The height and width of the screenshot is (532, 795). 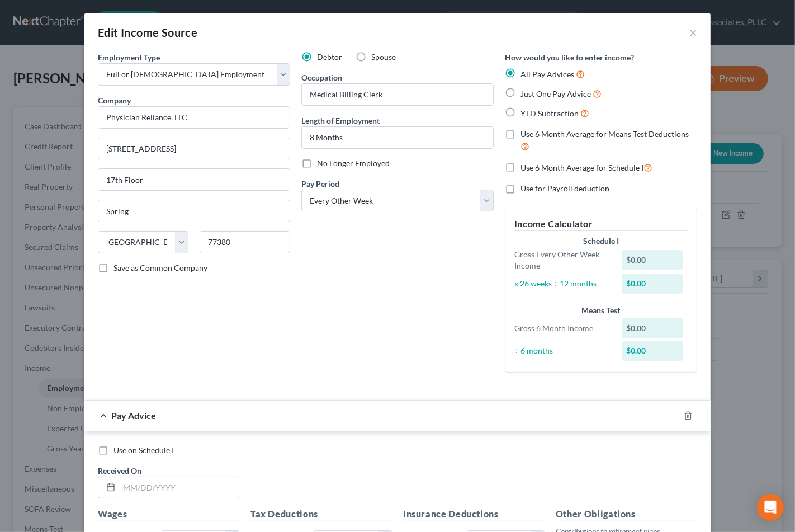 What do you see at coordinates (562, 260) in the screenshot?
I see `div: Gross Every Other Week Income` at bounding box center [562, 260].